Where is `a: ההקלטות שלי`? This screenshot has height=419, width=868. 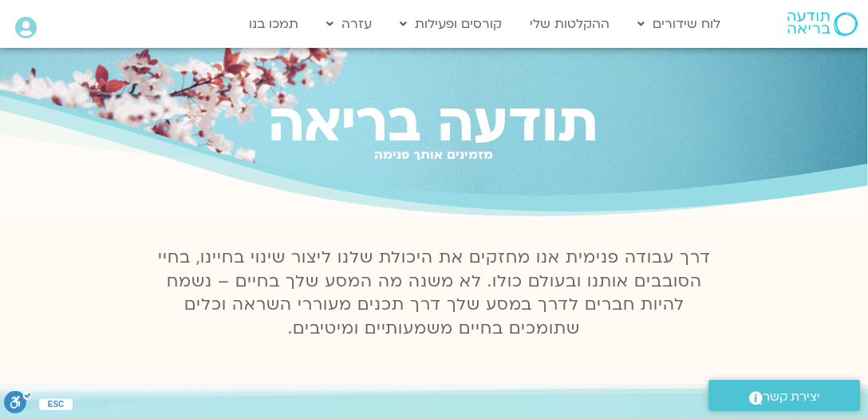
a: ההקלטות שלי is located at coordinates (570, 24).